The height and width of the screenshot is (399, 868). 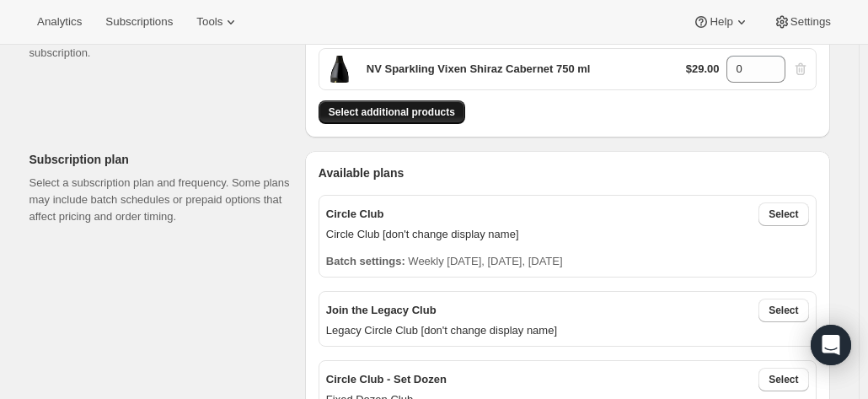 I want to click on p: Circle Club [don't change display name], so click(x=567, y=234).